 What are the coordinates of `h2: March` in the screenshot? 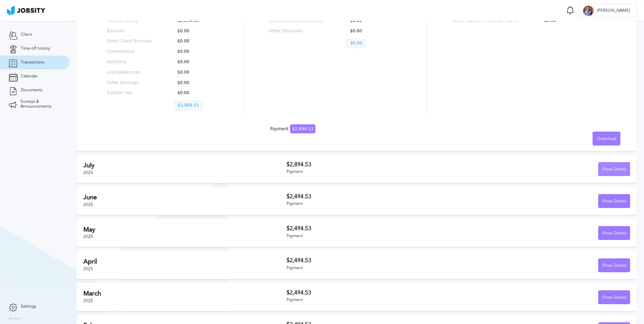 It's located at (185, 293).